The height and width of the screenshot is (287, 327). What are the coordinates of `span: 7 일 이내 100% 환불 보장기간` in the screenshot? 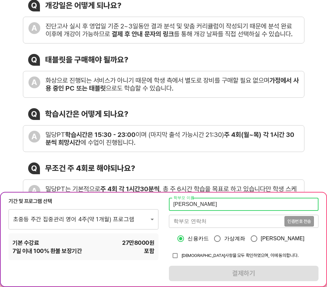 It's located at (47, 251).